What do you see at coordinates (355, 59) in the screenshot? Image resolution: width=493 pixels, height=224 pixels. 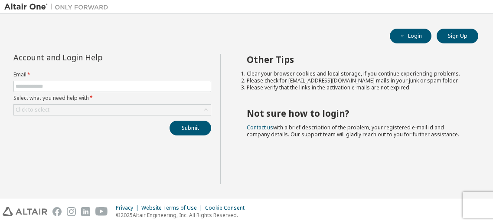 I see `h2: Other Tips` at bounding box center [355, 59].